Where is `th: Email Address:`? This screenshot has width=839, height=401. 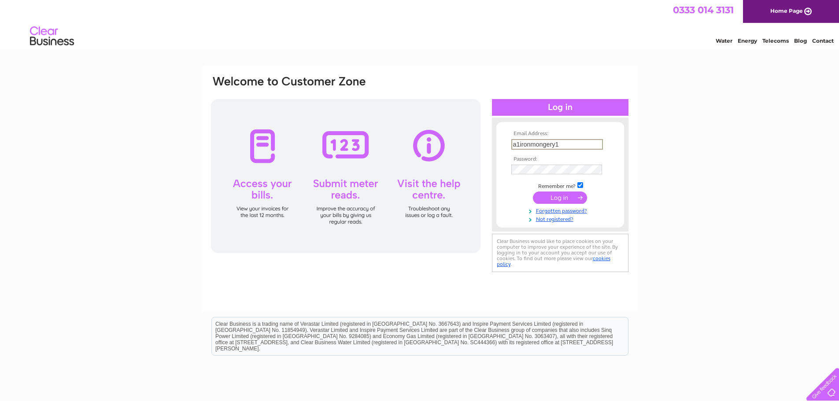 th: Email Address: is located at coordinates (560, 134).